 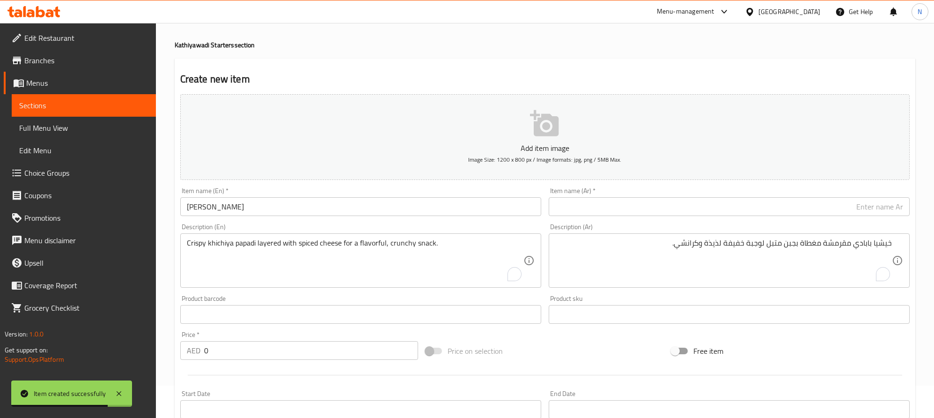 What do you see at coordinates (685, 12) in the screenshot?
I see `div: Menu-management` at bounding box center [685, 12].